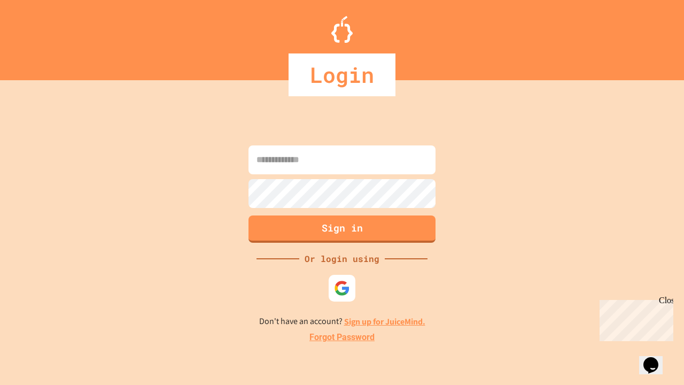  What do you see at coordinates (342, 288) in the screenshot?
I see `img: google-icon.svg` at bounding box center [342, 288].